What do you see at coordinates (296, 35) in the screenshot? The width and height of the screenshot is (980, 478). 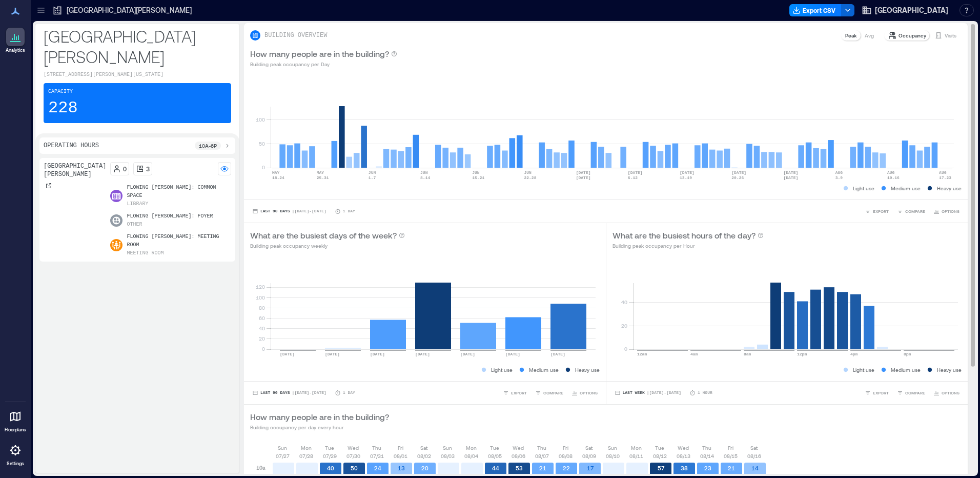 I see `p: BUILDING OVERVIEW` at bounding box center [296, 35].